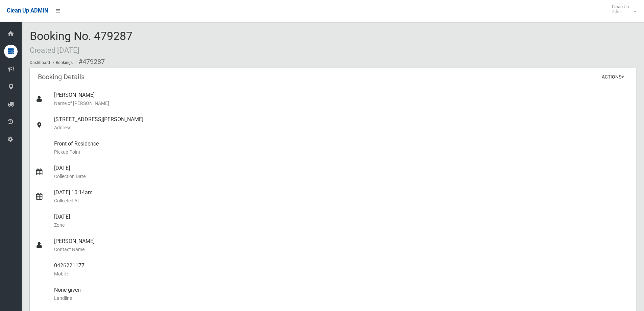  What do you see at coordinates (342, 127) in the screenshot?
I see `small: Address` at bounding box center [342, 127].